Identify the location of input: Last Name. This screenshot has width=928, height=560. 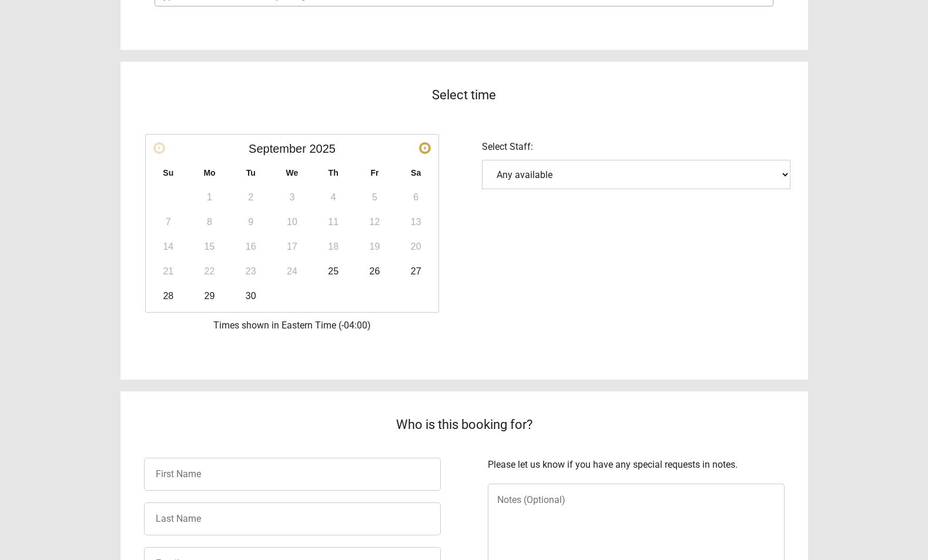
(292, 519).